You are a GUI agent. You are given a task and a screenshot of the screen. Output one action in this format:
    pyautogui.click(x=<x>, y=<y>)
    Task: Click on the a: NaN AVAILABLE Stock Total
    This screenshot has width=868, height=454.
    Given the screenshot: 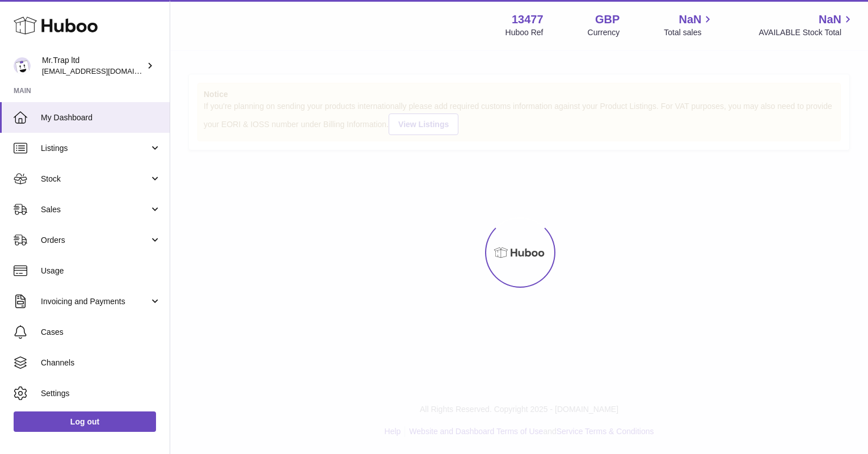 What is the action you would take?
    pyautogui.click(x=806, y=25)
    